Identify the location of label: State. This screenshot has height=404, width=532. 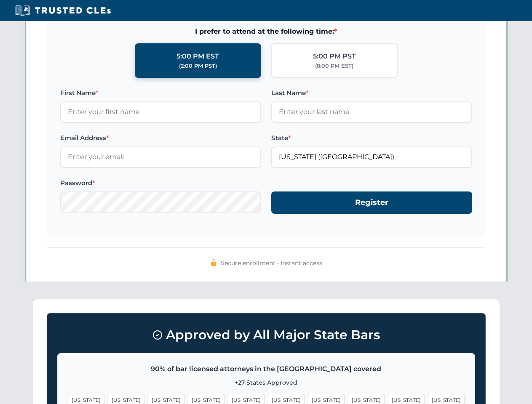
(372, 138).